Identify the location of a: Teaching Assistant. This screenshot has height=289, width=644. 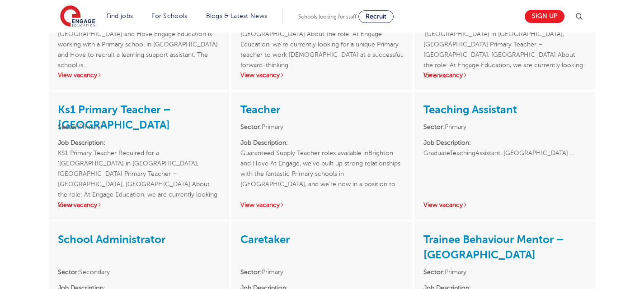
(470, 110).